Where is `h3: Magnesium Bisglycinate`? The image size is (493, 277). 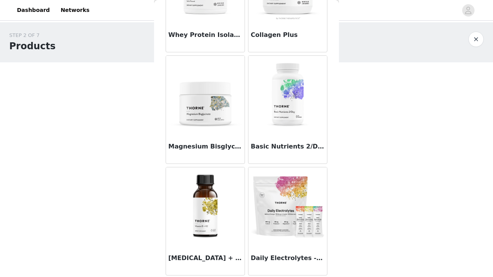 h3: Magnesium Bisglycinate is located at coordinates (205, 147).